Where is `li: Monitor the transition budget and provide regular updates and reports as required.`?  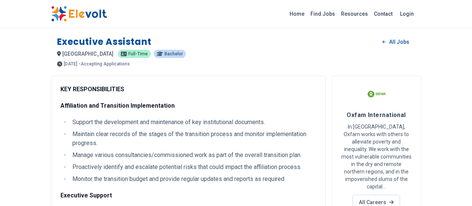 li: Monitor the transition budget and provide regular updates and reports as required. is located at coordinates (193, 179).